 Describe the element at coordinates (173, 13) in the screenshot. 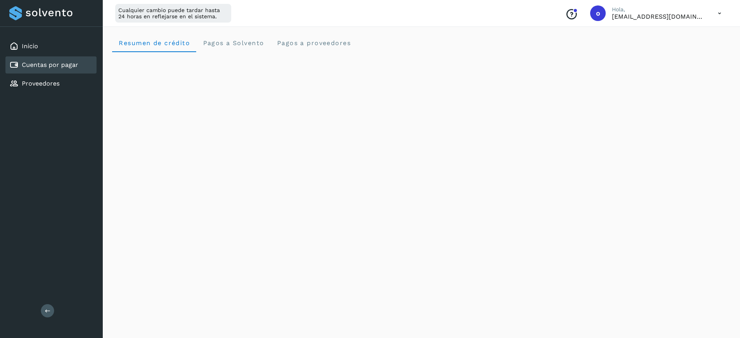

I see `div: Cualquier cambio puede tardar hasta 24 horas en reflejarse en el sistema.` at that location.